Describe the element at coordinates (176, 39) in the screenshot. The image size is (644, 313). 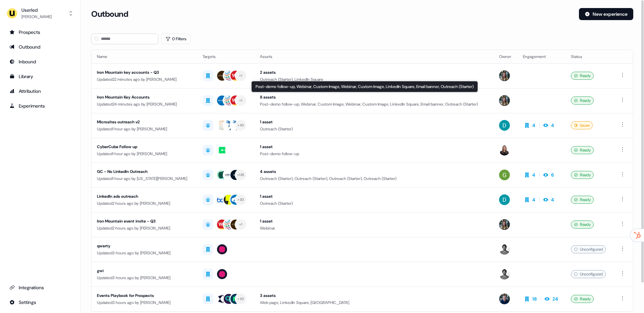
I see `button: 0 Filters` at that location.